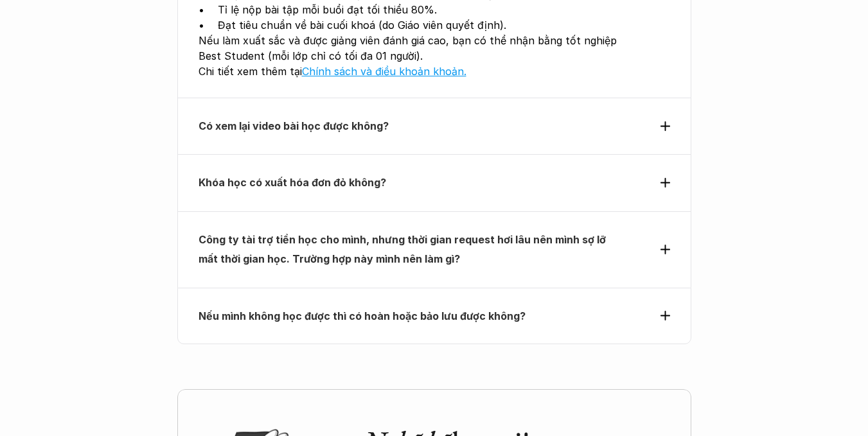 The height and width of the screenshot is (436, 868). What do you see at coordinates (413, 48) in the screenshot?
I see `p: Nếu làm xuất sắc và được giảng viên đánh giá cao, bạn có thể nhận bằng tốt nghiệp Best Student (m...` at bounding box center [413, 48].